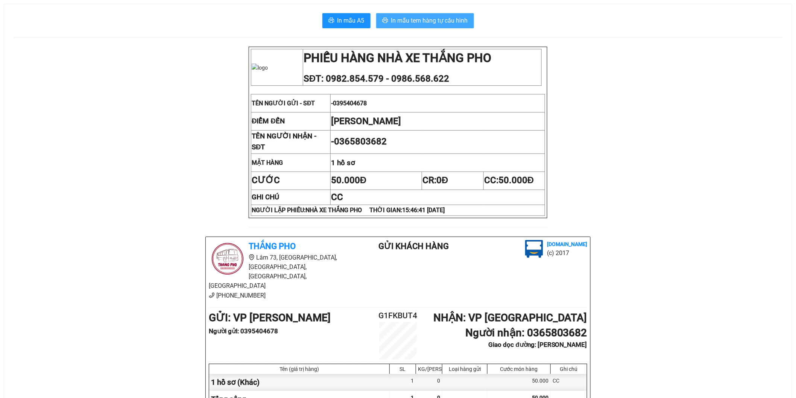 This screenshot has height=398, width=796. What do you see at coordinates (425, 21) in the screenshot?
I see `button: printerIn mẫu tem hàng tự cấu hình` at bounding box center [425, 21].